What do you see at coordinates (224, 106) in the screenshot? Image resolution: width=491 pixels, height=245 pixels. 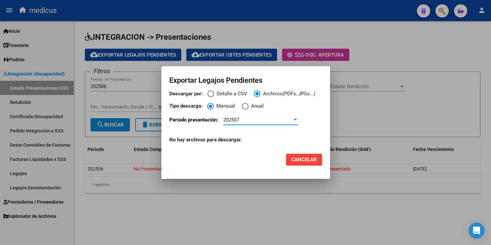 I see `span: Mensual` at bounding box center [224, 106].